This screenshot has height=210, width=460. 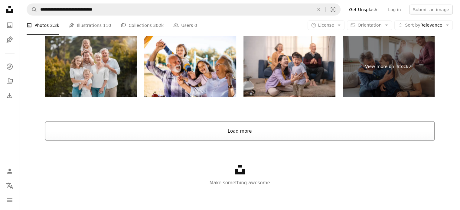 What do you see at coordinates (10, 186) in the screenshot?
I see `button: Language` at bounding box center [10, 186].